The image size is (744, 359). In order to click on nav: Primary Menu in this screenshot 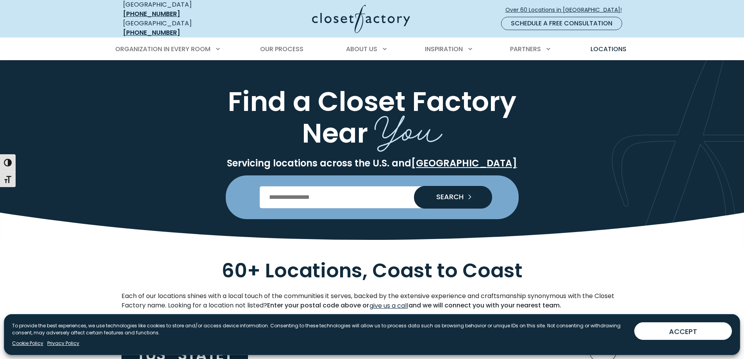, I will do `click(372, 49)`.